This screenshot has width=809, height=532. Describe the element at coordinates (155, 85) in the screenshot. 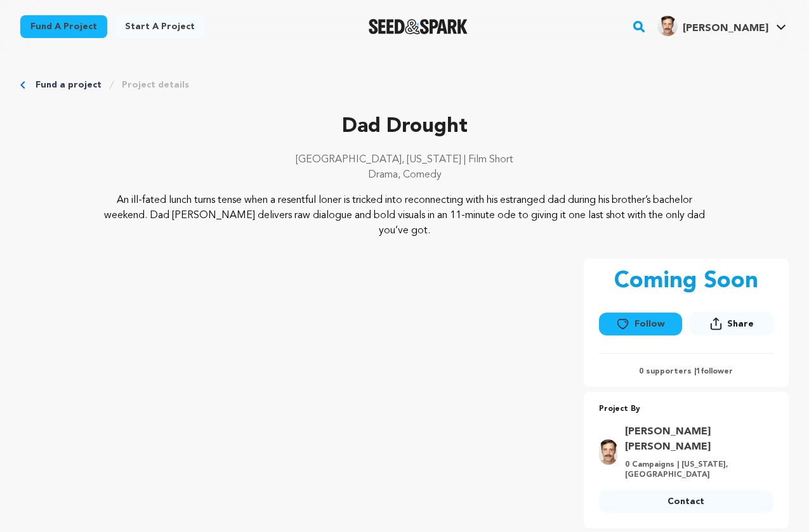

I see `a: Project details` at that location.